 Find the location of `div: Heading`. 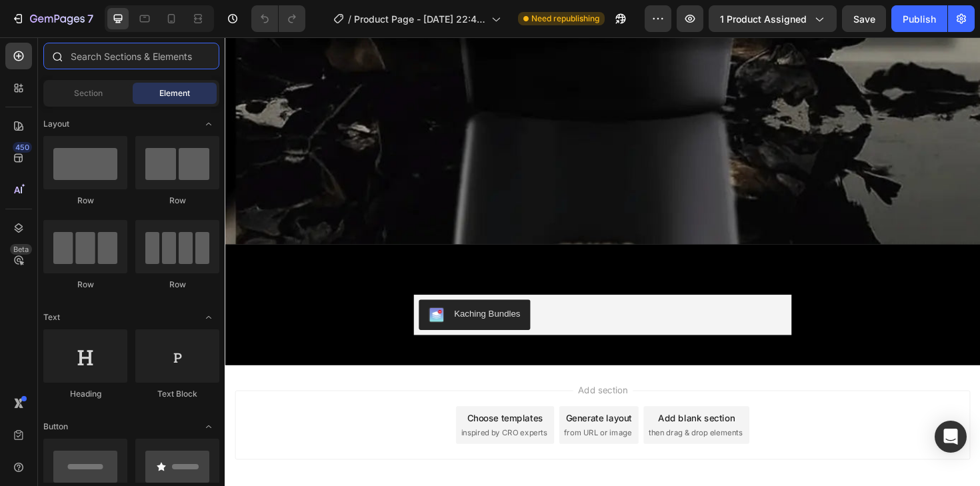

div: Heading is located at coordinates (86, 394).